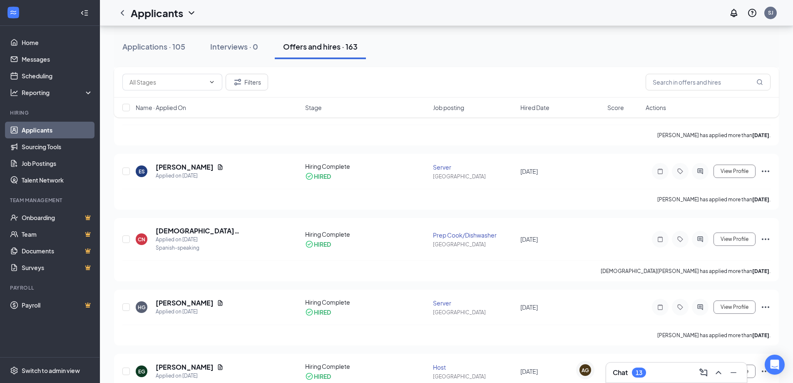 The height and width of the screenshot is (383, 793). What do you see at coordinates (734, 13) in the screenshot?
I see `svg: Notifications` at bounding box center [734, 13].